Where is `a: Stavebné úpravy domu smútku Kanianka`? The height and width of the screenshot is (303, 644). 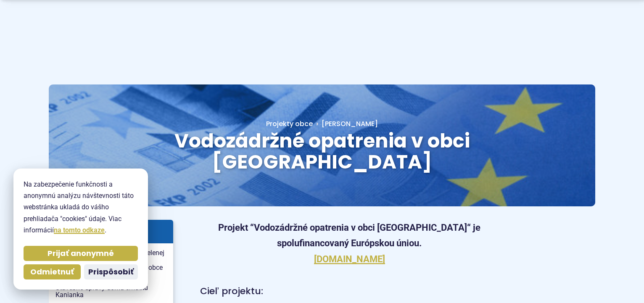 a: Stavebné úpravy domu smútku Kanianka is located at coordinates (111, 291).